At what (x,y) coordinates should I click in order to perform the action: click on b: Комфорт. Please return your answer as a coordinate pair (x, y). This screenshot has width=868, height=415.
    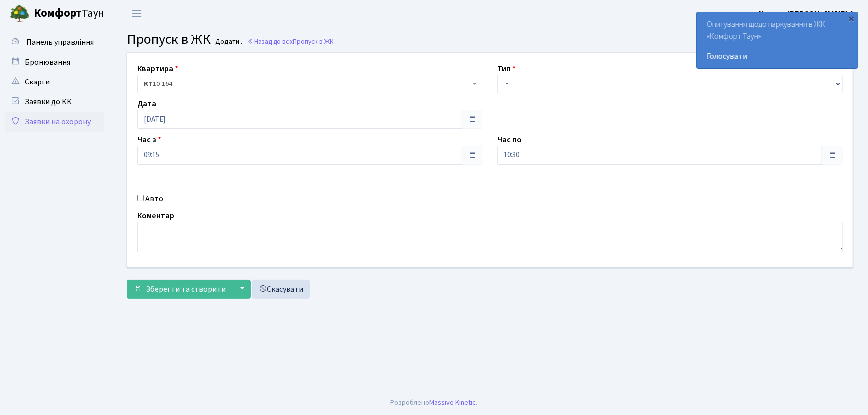
    Looking at the image, I should click on (58, 13).